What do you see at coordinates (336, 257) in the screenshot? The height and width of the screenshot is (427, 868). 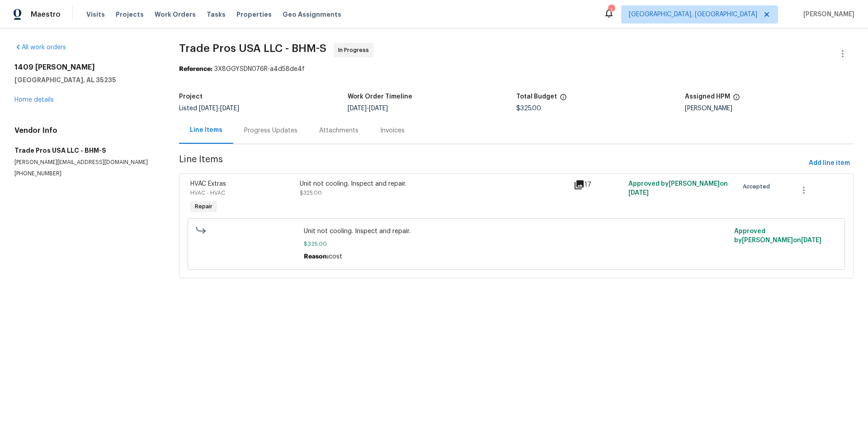 I see `span: cost` at bounding box center [336, 257].